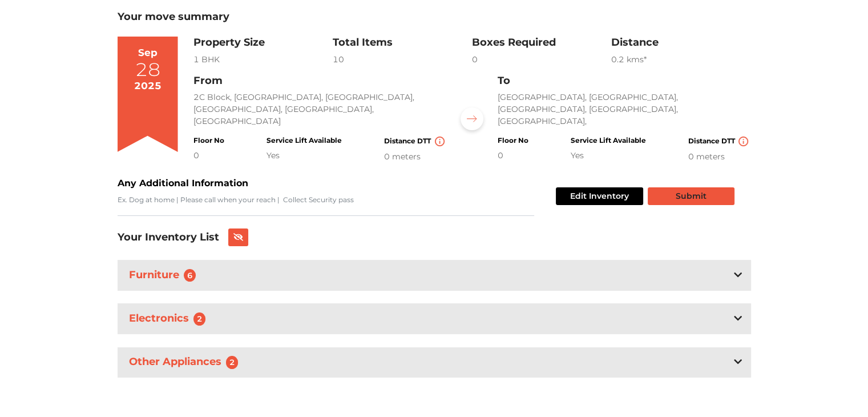 The image size is (868, 417). What do you see at coordinates (681, 59) in the screenshot?
I see `div: 0.2 km s*` at bounding box center [681, 59].